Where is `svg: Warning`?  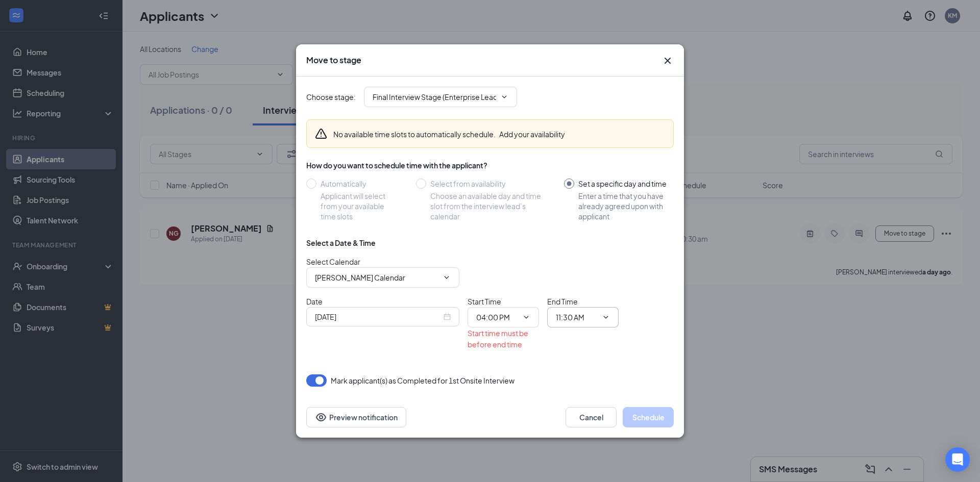 svg: Warning is located at coordinates (321, 133).